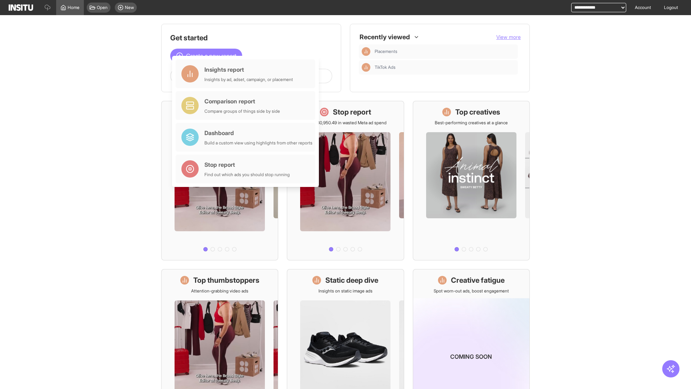 Image resolution: width=691 pixels, height=389 pixels. Describe the element at coordinates (206, 56) in the screenshot. I see `button: Create a new report` at that location.